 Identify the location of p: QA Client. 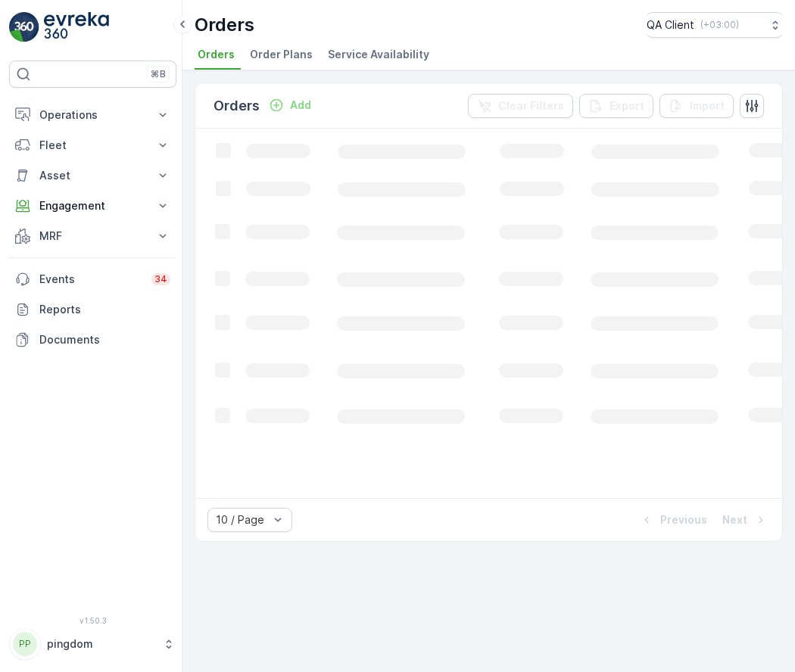
(670, 25).